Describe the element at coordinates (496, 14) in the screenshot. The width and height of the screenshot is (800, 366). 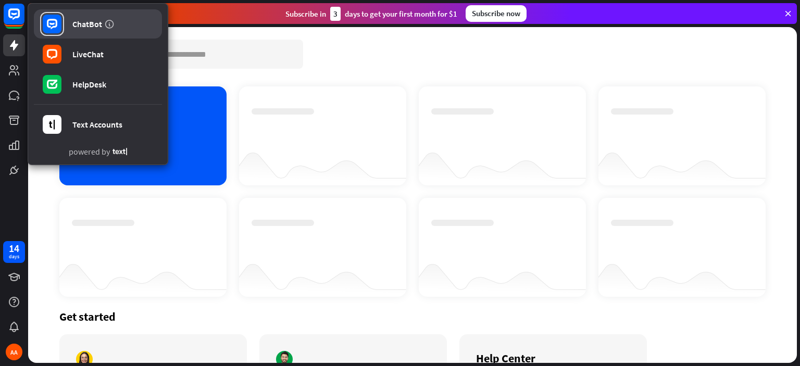
I see `div: Subscribe now` at that location.